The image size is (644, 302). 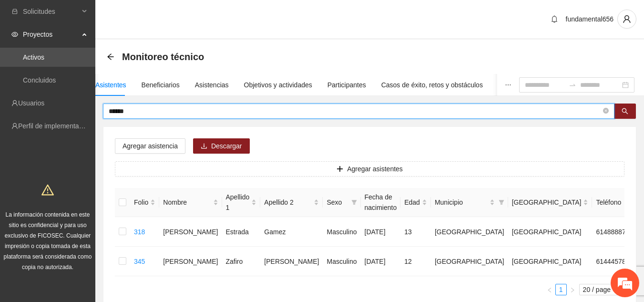 I want to click on th: Fecha de nacimiento, so click(x=381, y=202).